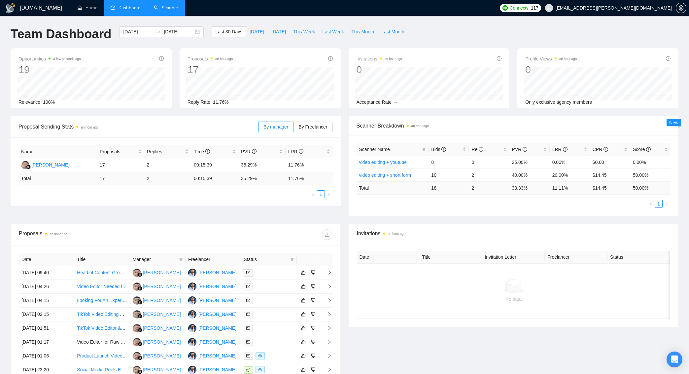  I want to click on span: Opportunities, so click(50, 59).